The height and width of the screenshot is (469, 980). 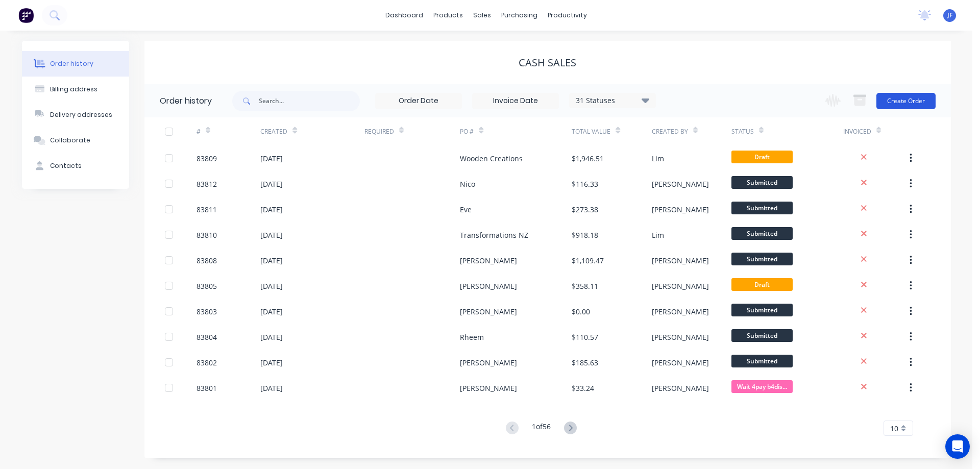 What do you see at coordinates (516, 101) in the screenshot?
I see `input: Invoice Date` at bounding box center [516, 101].